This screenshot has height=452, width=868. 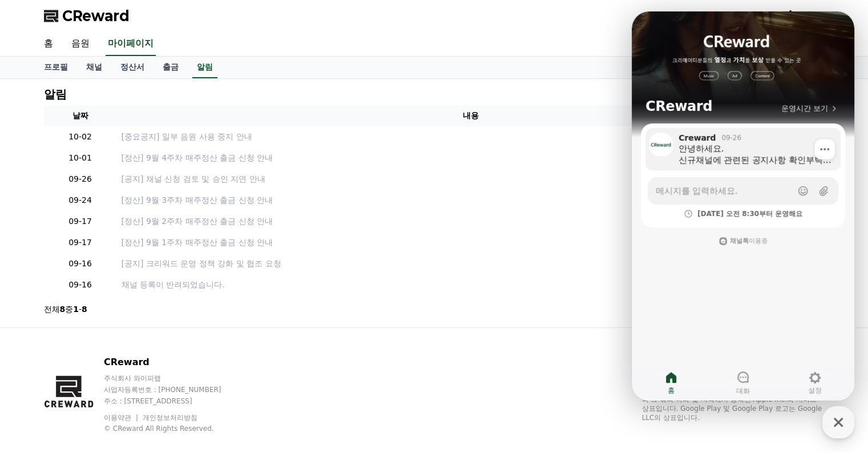 I want to click on span: 설정, so click(x=183, y=379).